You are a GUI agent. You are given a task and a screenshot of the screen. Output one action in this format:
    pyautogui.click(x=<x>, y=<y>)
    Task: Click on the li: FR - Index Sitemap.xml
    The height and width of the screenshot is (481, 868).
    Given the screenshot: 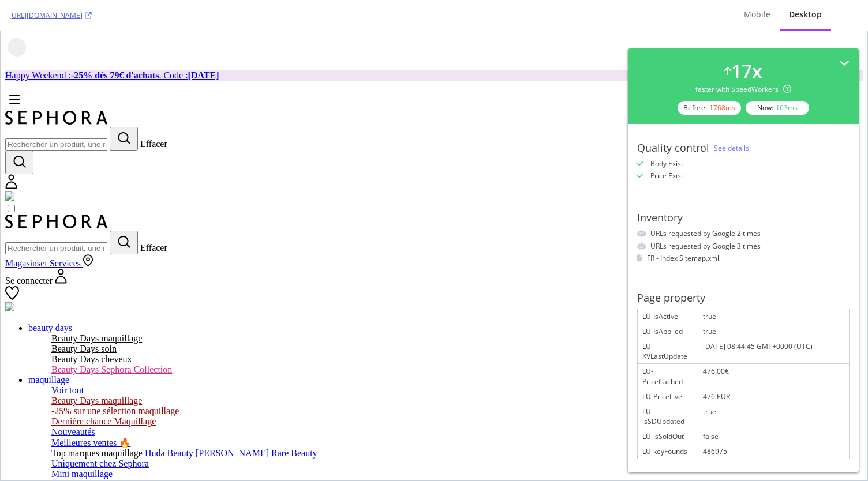 What is the action you would take?
    pyautogui.click(x=743, y=258)
    